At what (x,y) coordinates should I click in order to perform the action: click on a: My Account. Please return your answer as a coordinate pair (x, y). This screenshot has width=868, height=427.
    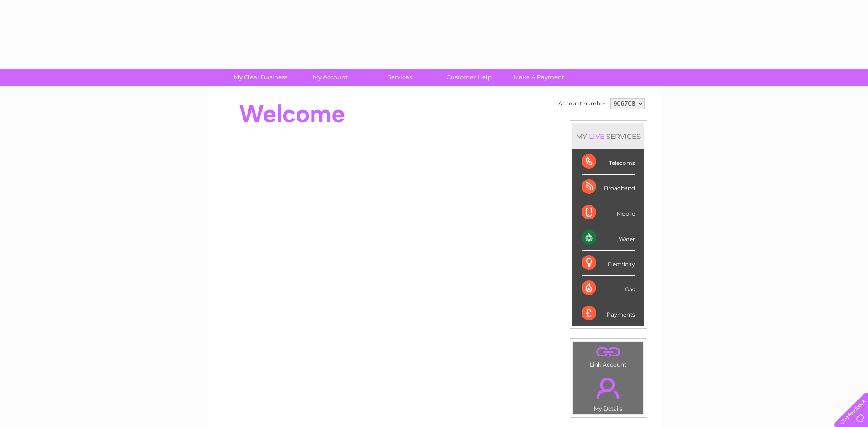
    Looking at the image, I should click on (330, 77).